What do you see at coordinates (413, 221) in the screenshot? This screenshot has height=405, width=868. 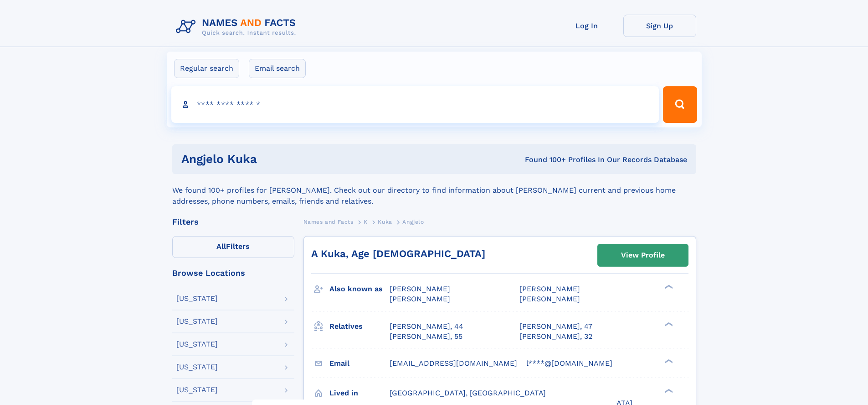 I see `span: Angjelo` at bounding box center [413, 221].